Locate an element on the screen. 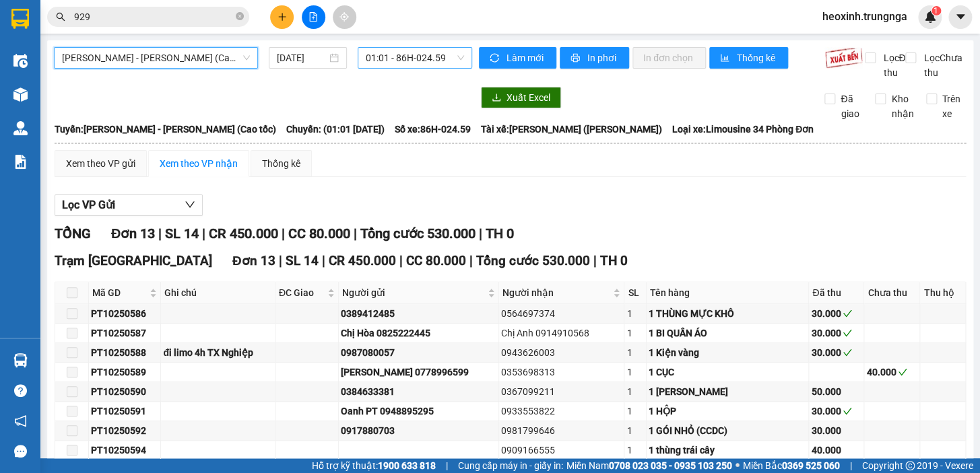 The height and width of the screenshot is (473, 980). button: aim is located at coordinates (345, 17).